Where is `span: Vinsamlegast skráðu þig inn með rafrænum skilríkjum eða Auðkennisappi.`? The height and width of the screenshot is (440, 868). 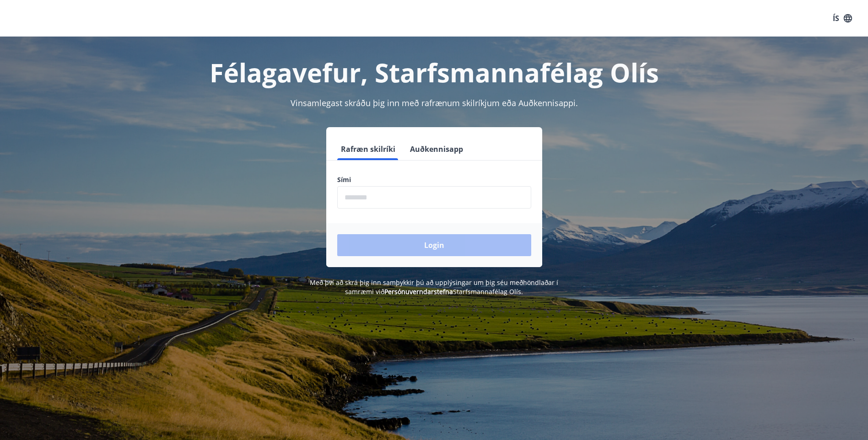
span: Vinsamlegast skráðu þig inn með rafrænum skilríkjum eða Auðkennisappi. is located at coordinates (434, 103).